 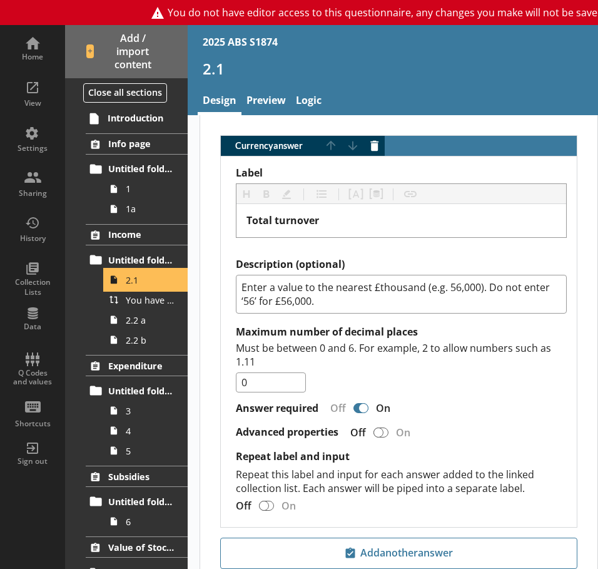 What do you see at coordinates (146, 209) in the screenshot?
I see `a: 1a` at bounding box center [146, 209].